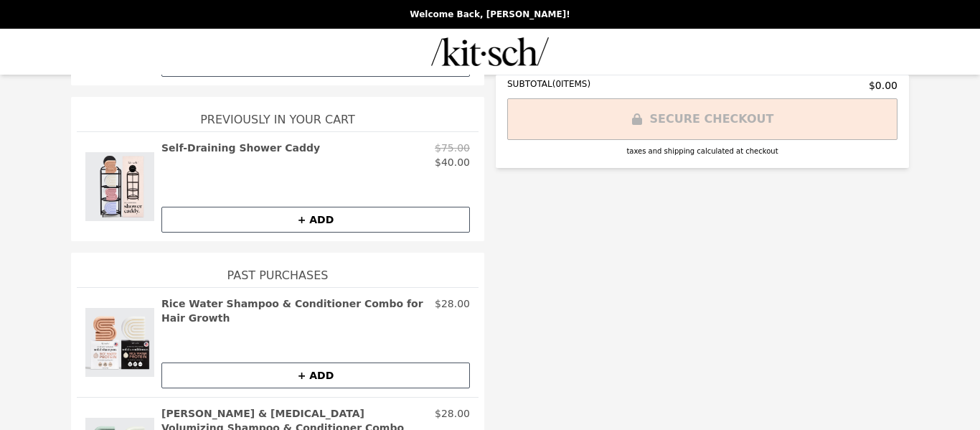 The image size is (980, 430). I want to click on h2: Rice Water Shampoo & Conditioner Combo for Hair Growth, so click(295, 311).